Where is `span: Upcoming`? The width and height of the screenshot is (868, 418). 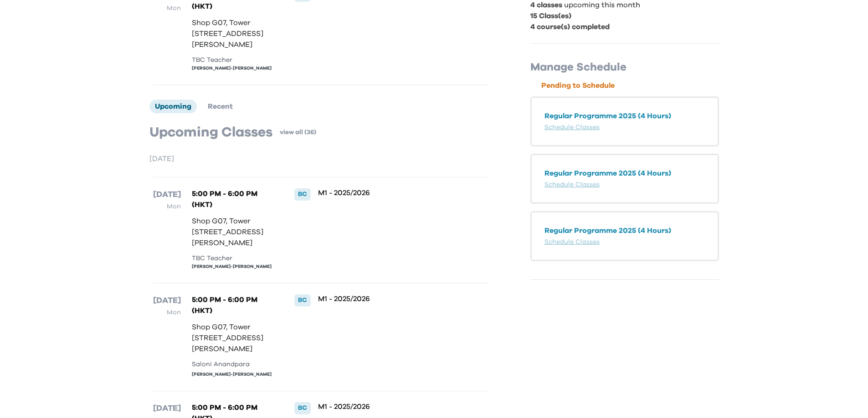 span: Upcoming is located at coordinates (173, 107).